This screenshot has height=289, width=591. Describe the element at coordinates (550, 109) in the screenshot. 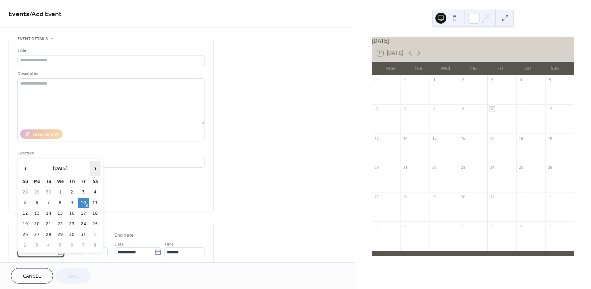

I see `div: 12` at that location.